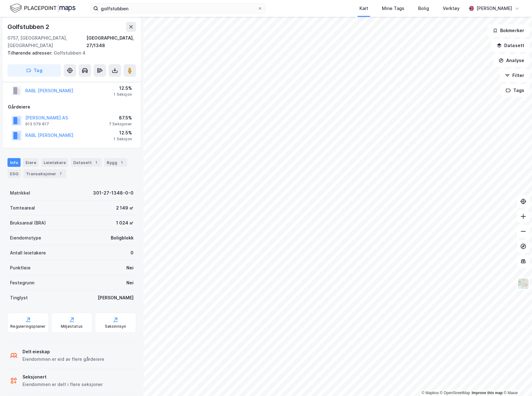  What do you see at coordinates (45, 174) in the screenshot?
I see `div: Transaksjoner` at bounding box center [45, 174].